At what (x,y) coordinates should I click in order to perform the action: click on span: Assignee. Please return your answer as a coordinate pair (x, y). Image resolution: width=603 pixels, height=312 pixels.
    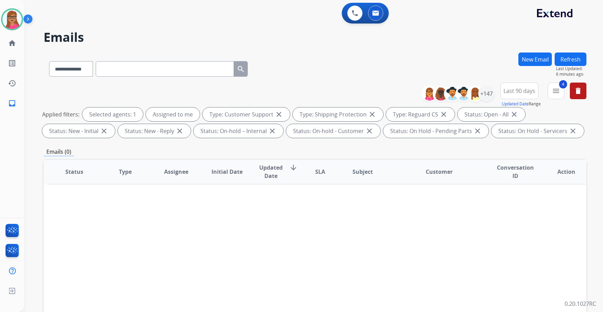
    Looking at the image, I should click on (176, 172).